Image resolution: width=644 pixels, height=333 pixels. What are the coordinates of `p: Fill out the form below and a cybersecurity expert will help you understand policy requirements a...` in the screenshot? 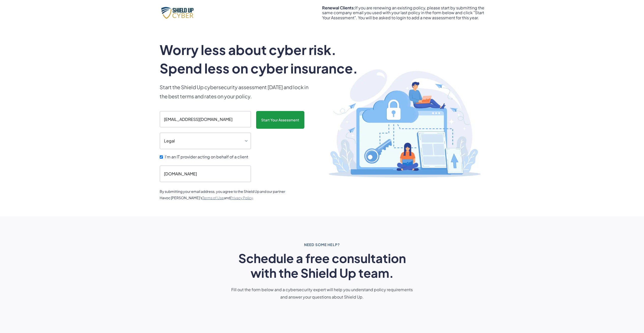 It's located at (322, 294).